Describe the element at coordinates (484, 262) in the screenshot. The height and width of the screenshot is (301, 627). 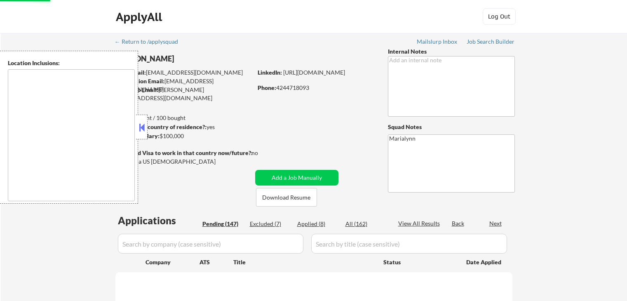
I see `div: Date Applied` at that location.